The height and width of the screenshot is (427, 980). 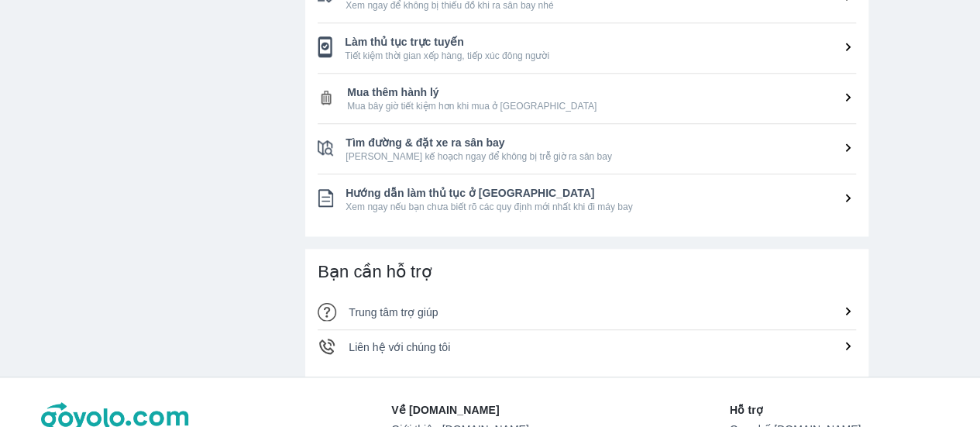 What do you see at coordinates (601, 92) in the screenshot?
I see `span: Mua thêm hành lý` at bounding box center [601, 92].